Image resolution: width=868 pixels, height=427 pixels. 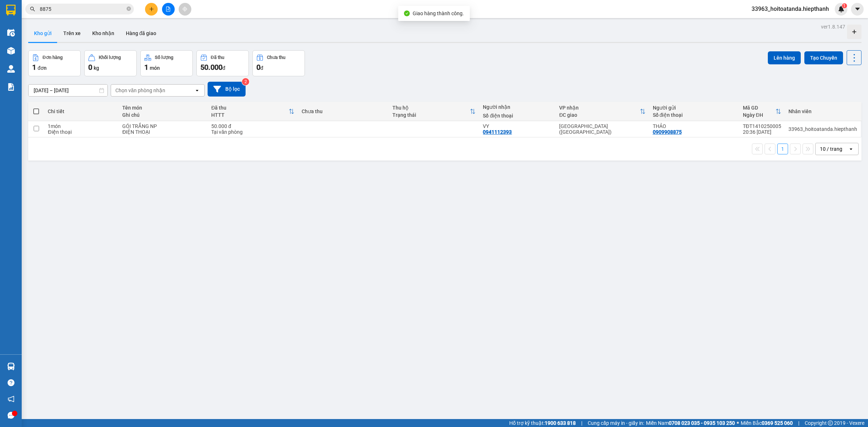 I want to click on sup: 2, so click(x=246, y=82).